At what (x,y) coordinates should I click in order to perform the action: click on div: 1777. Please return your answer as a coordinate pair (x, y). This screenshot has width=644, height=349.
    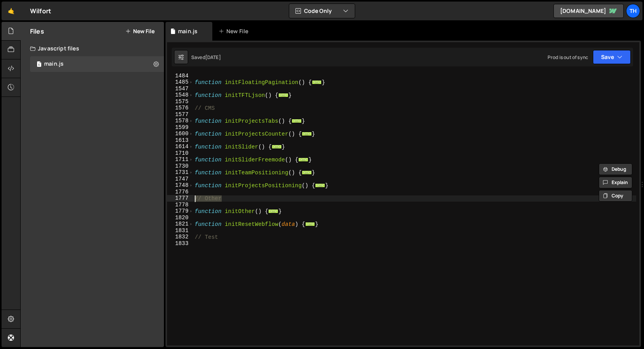
    Looking at the image, I should click on (180, 198).